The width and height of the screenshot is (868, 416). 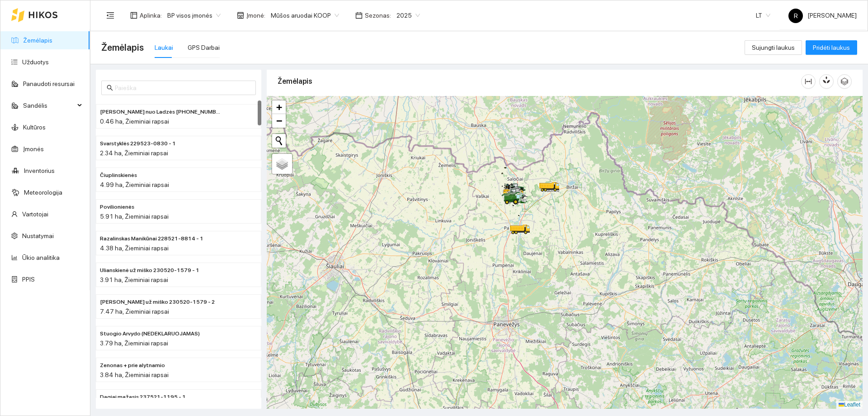 I want to click on a: Meteorologija, so click(x=43, y=192).